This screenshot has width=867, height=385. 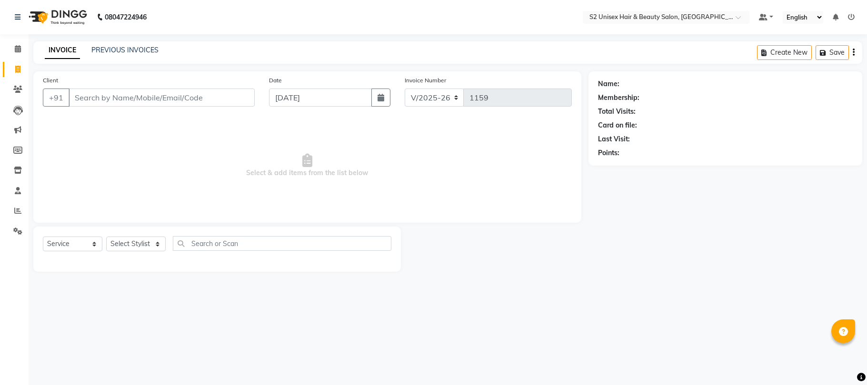 I want to click on b: 08047224946, so click(x=126, y=17).